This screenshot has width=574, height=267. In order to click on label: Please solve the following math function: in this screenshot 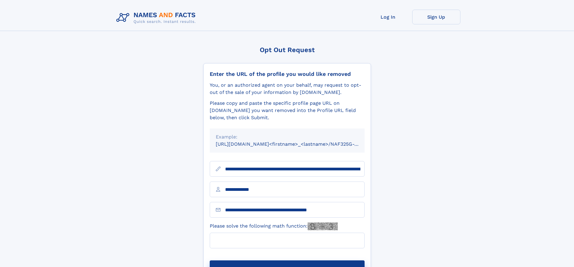, I will do `click(274, 227)`.